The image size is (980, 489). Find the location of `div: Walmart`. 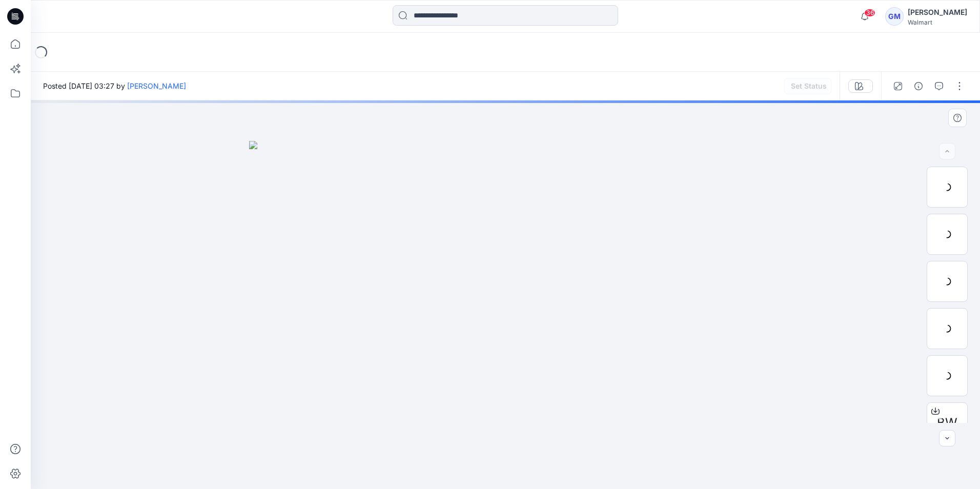

div: Walmart is located at coordinates (937, 22).